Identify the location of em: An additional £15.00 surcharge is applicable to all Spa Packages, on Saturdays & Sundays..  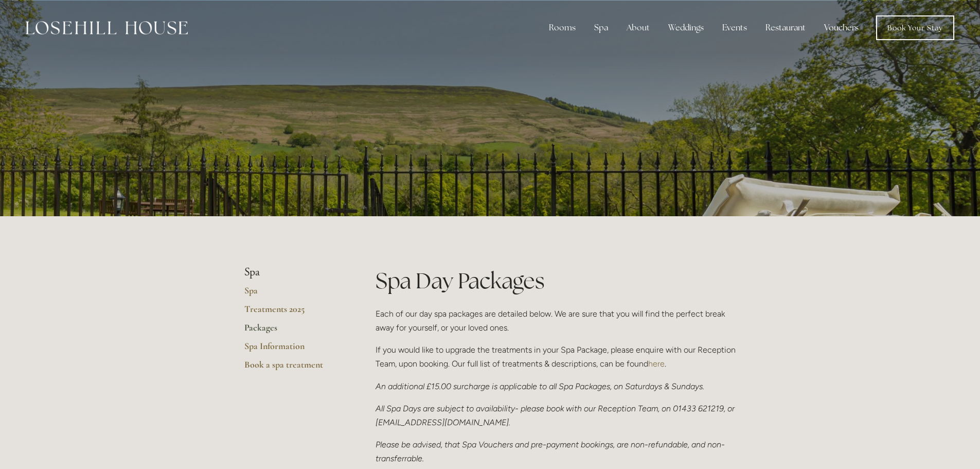
(539, 386).